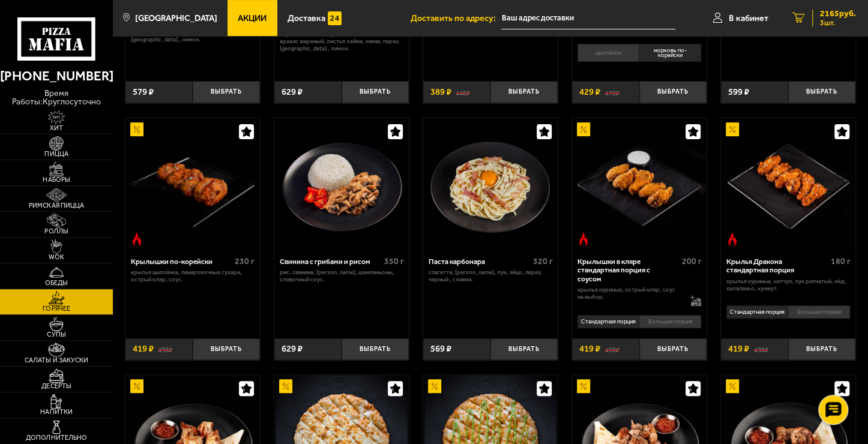 This screenshot has height=444, width=868. I want to click on a: Паста карбонара, so click(490, 184).